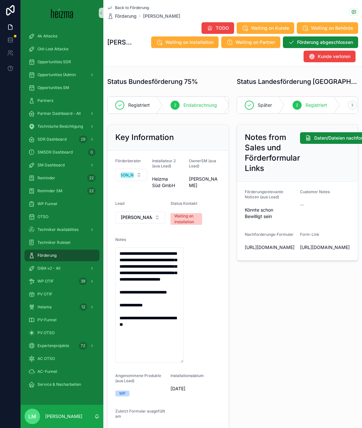 Image resolution: width=362 pixels, height=428 pixels. I want to click on button: Waiting on Kunde, so click(265, 28).